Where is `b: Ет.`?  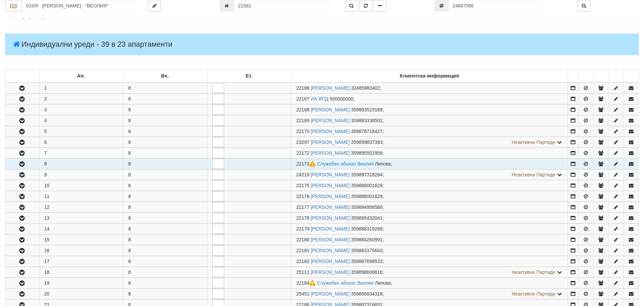
b: Ет. is located at coordinates (249, 76).